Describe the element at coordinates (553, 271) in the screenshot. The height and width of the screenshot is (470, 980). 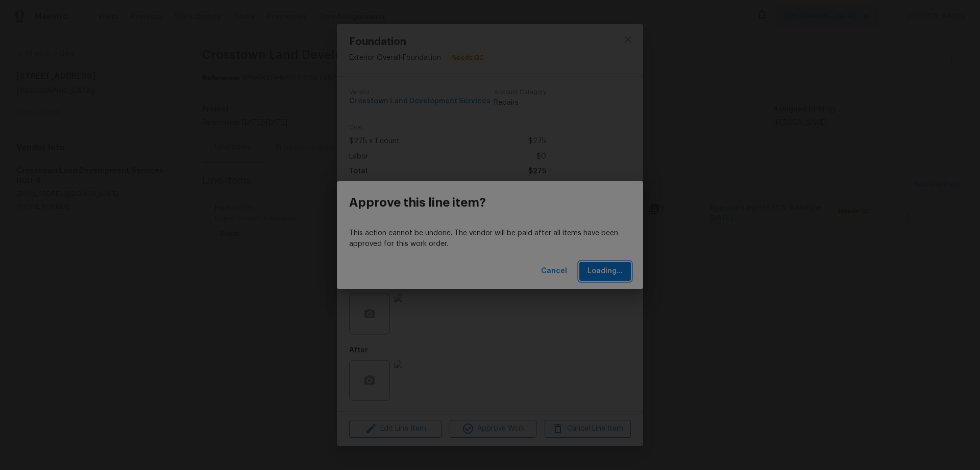
I see `span: Cancel` at that location.